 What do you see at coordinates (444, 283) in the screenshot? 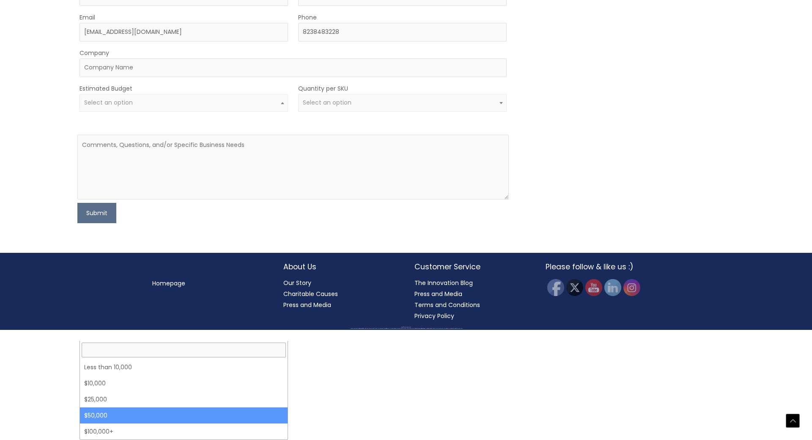
I see `a: The Innovation Blog` at bounding box center [444, 283].